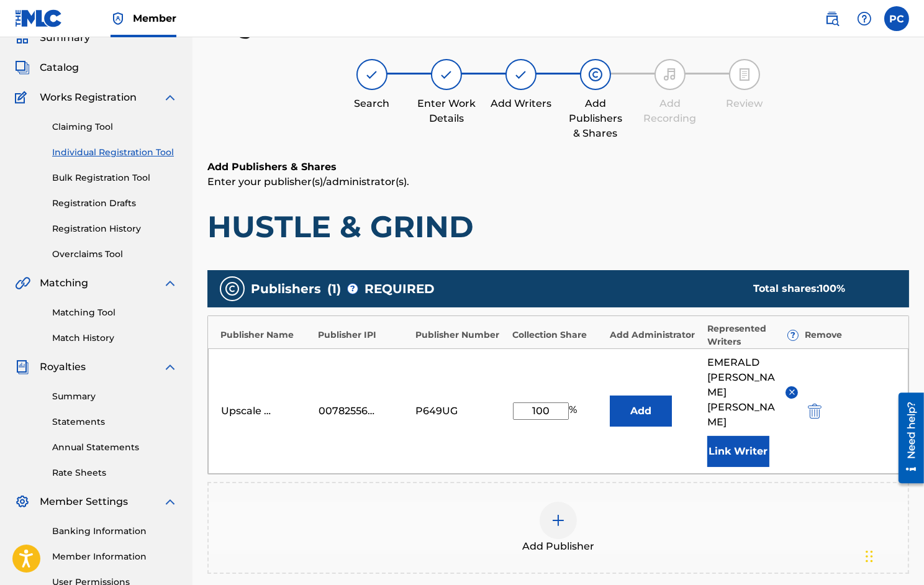  Describe the element at coordinates (84, 502) in the screenshot. I see `span: Member Settings` at that location.